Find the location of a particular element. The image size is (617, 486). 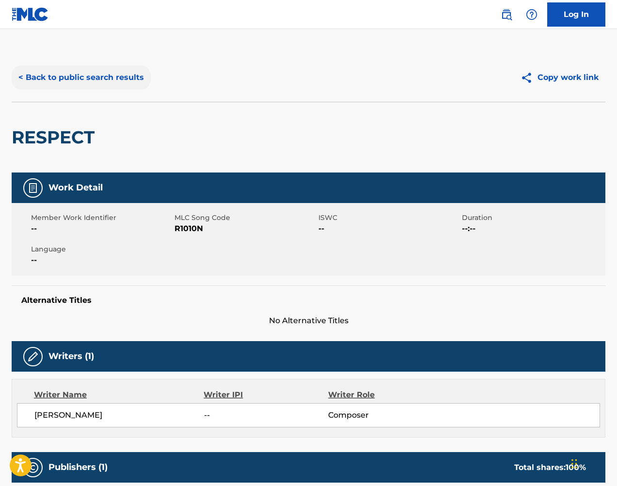

button: Copy work link is located at coordinates (560, 78).